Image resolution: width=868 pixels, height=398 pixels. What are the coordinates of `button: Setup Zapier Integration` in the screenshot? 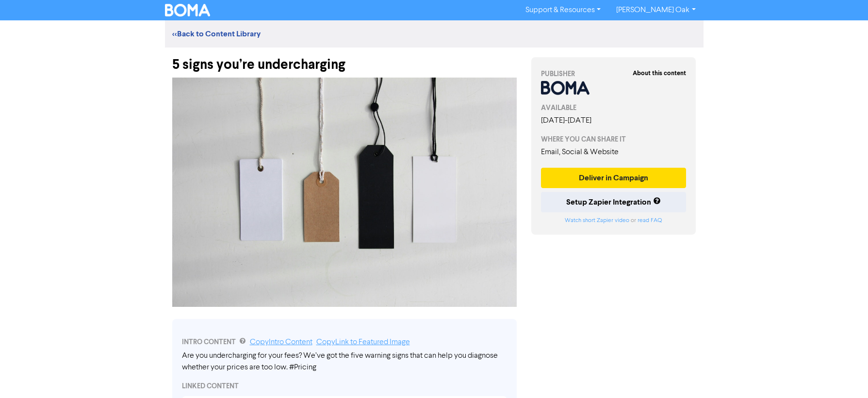 It's located at (614, 202).